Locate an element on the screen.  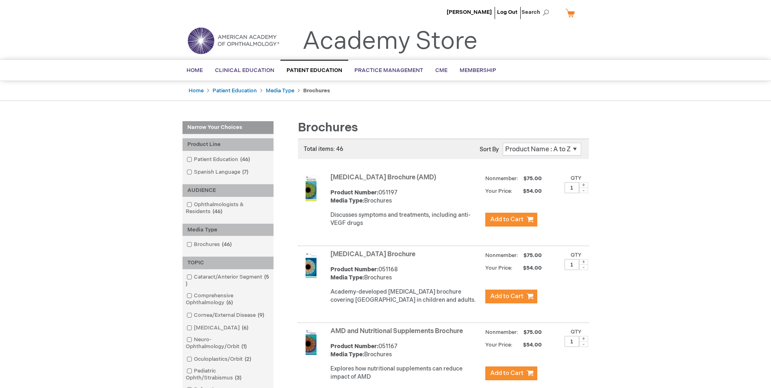
p: Explores how nutritional supplements can reduce impact of AMD is located at coordinates (406, 373).